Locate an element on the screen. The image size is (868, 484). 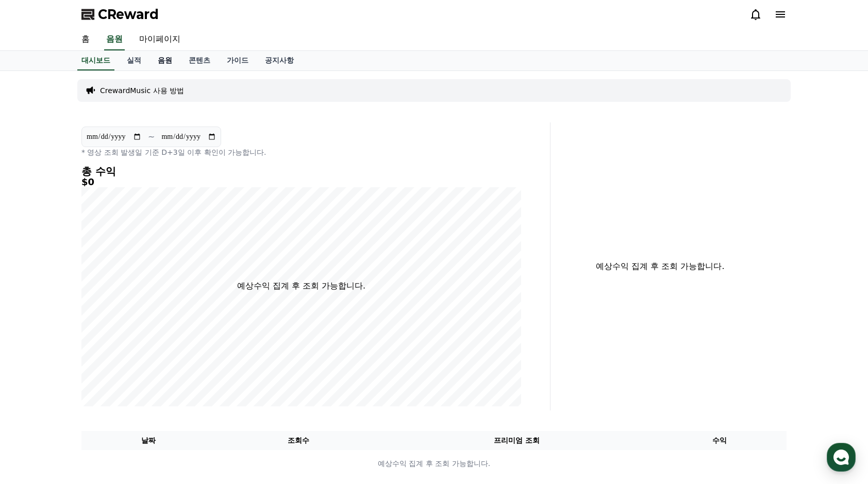
th: 조회수 is located at coordinates (298, 440).